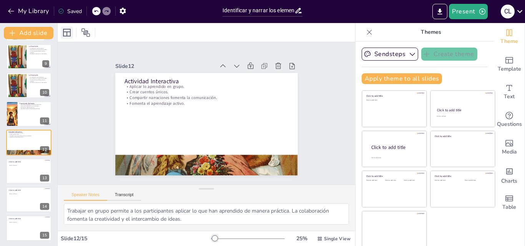 The image size is (525, 246). I want to click on div: Add a table, so click(509, 203).